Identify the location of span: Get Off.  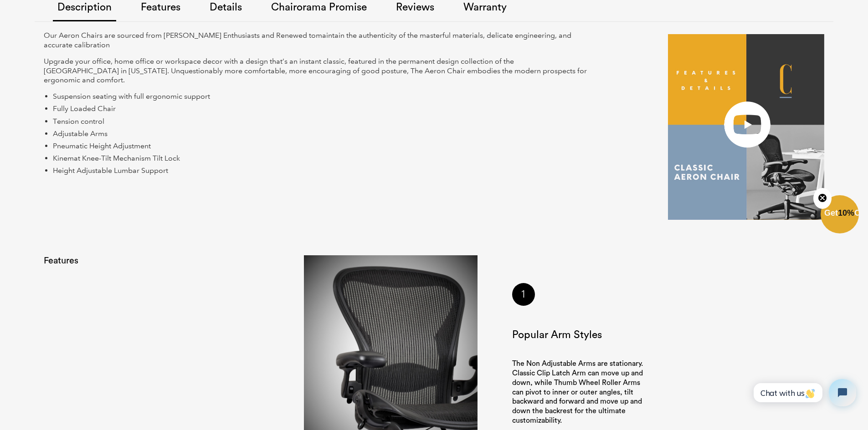
(845, 213).